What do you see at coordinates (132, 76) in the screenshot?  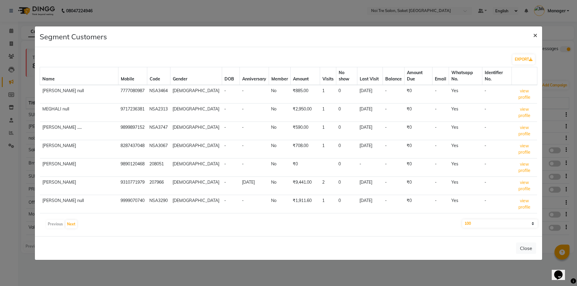 I see `th: Mobile` at bounding box center [132, 76].